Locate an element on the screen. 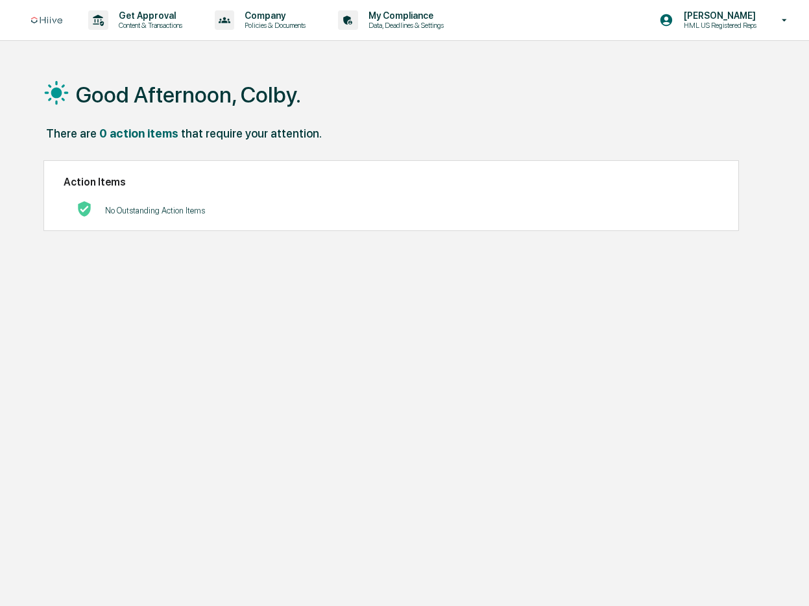 Image resolution: width=809 pixels, height=606 pixels. p: My Compliance is located at coordinates (404, 16).